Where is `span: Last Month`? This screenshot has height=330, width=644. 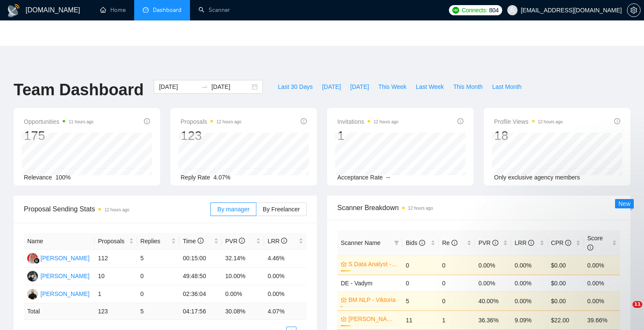 span: Last Month is located at coordinates (507, 87).